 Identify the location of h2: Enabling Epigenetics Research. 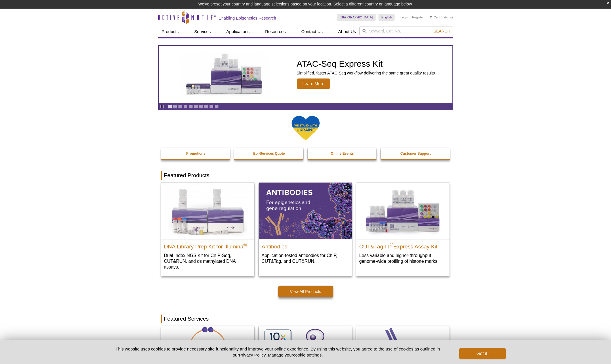
(247, 18).